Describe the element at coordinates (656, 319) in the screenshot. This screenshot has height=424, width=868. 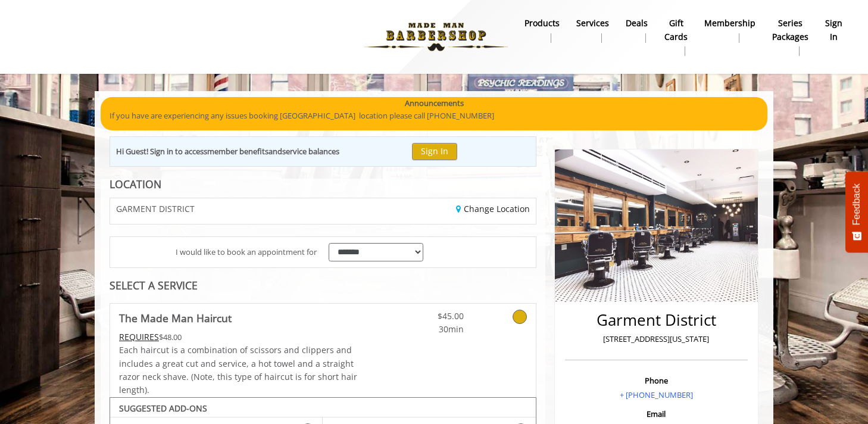
I see `h2: Garment District` at that location.